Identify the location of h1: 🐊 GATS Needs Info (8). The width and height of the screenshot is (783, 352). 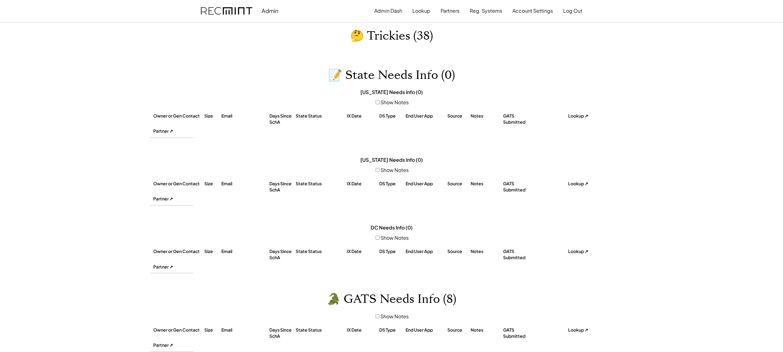
(391, 299).